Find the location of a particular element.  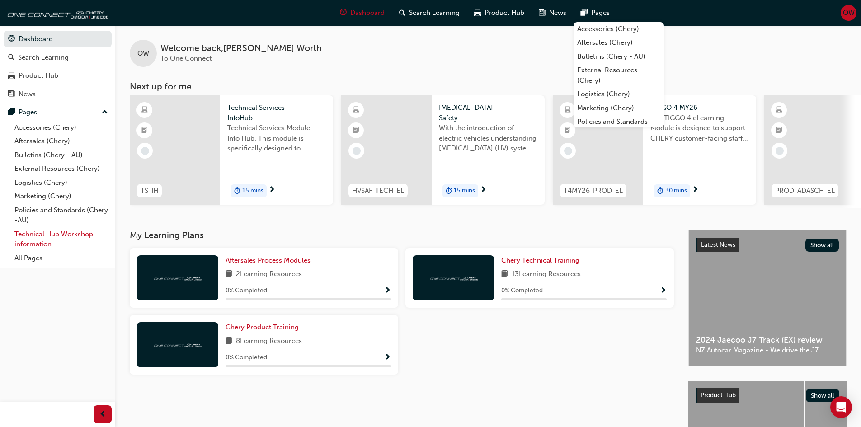

span: NZ Autocar Magazine - We drive the J7. is located at coordinates (768, 350).